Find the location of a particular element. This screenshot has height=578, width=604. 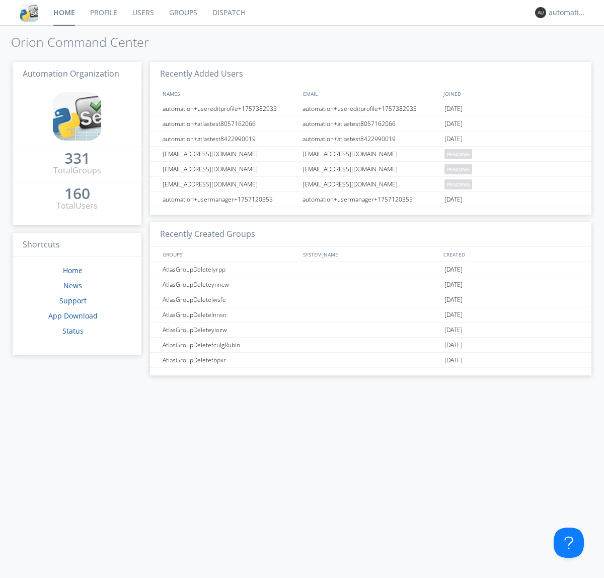

div: automation+atlas0003 is located at coordinates (568, 13).